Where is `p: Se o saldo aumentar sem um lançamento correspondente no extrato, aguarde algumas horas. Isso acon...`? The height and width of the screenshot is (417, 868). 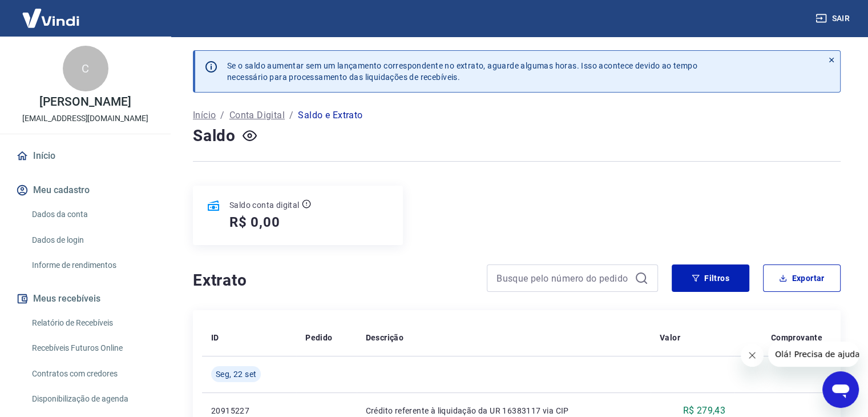 p: Se o saldo aumentar sem um lançamento correspondente no extrato, aguarde algumas horas. Isso acon... is located at coordinates (462, 71).